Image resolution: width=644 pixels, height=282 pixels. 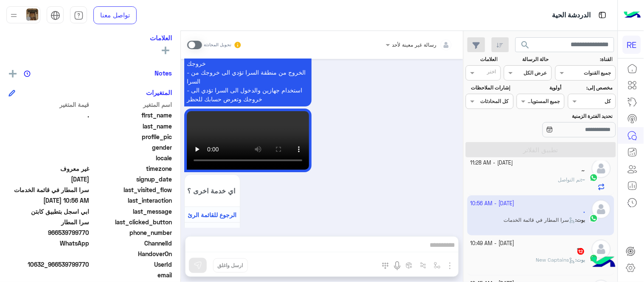 What do you see at coordinates (131, 105) in the screenshot?
I see `span: اسم المتغير` at bounding box center [131, 105].